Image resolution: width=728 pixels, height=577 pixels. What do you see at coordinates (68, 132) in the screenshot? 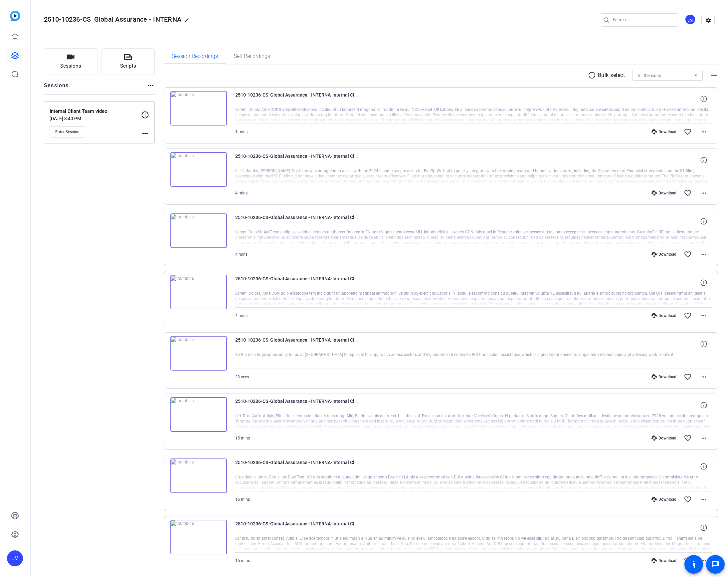
I see `span: Enter Session` at bounding box center [68, 132].